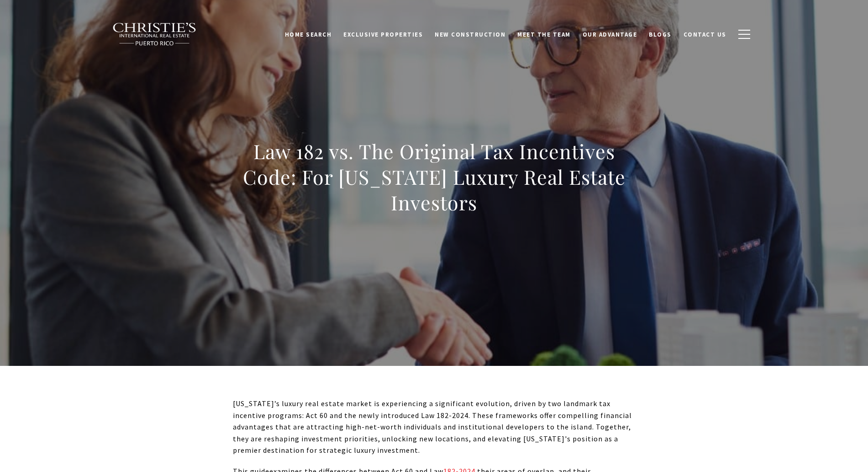 The image size is (868, 472). What do you see at coordinates (610, 34) in the screenshot?
I see `a: Our Advantage` at bounding box center [610, 34].